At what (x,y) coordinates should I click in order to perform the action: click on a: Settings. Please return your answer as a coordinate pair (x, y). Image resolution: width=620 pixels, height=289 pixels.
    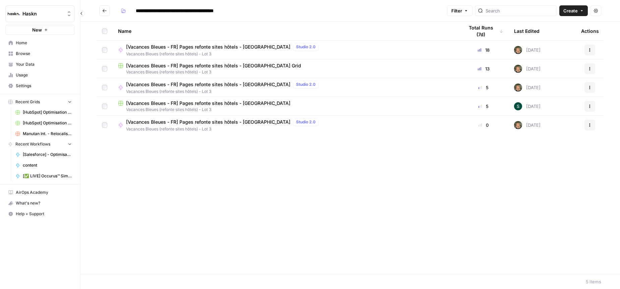
    Looking at the image, I should click on (40, 86).